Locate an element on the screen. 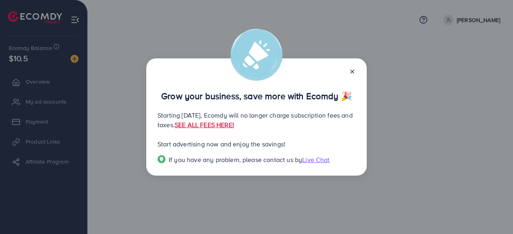 This screenshot has height=234, width=513. span: If you have any problem, please contact us by is located at coordinates (235, 160).